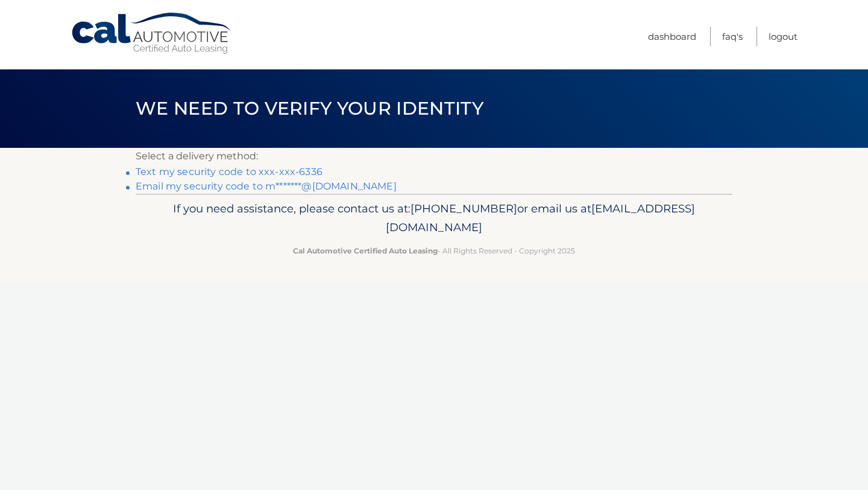  Describe the element at coordinates (672, 36) in the screenshot. I see `a: Dashboard` at that location.